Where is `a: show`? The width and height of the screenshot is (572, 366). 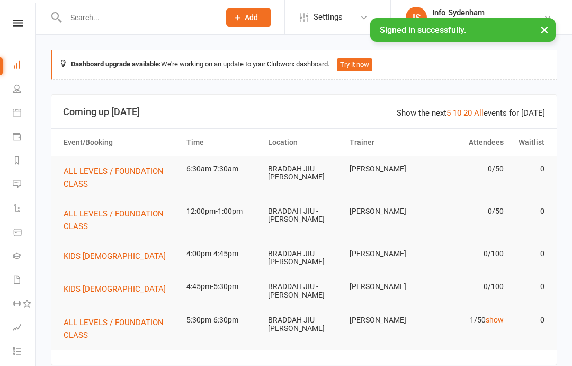 a: show is located at coordinates (495, 320).